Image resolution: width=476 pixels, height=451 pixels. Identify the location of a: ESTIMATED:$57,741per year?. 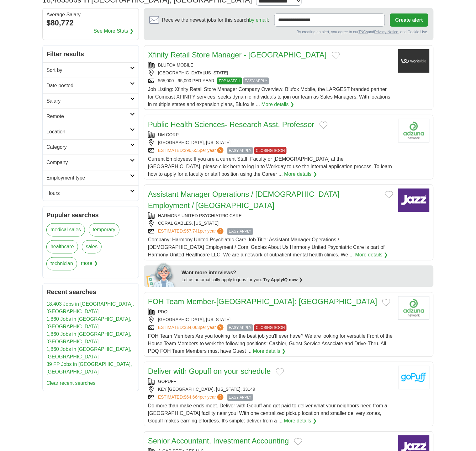
(191, 231).